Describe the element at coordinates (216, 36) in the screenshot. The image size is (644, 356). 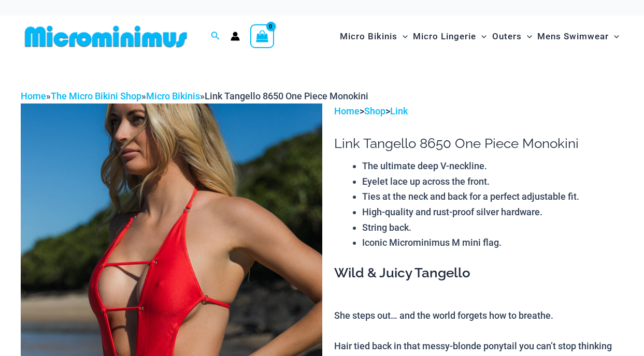
I see `a: Search icon link` at that location.